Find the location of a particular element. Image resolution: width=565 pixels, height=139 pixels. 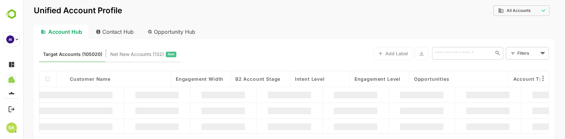

span: Engagement Level is located at coordinates (354, 79).